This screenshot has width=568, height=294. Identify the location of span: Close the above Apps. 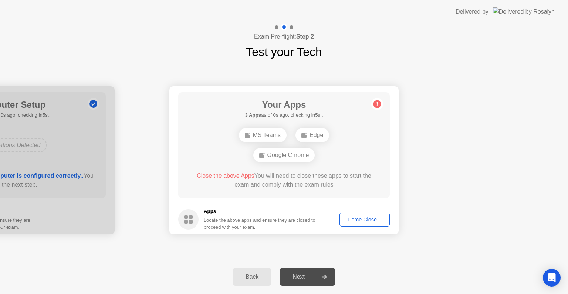
(226, 175).